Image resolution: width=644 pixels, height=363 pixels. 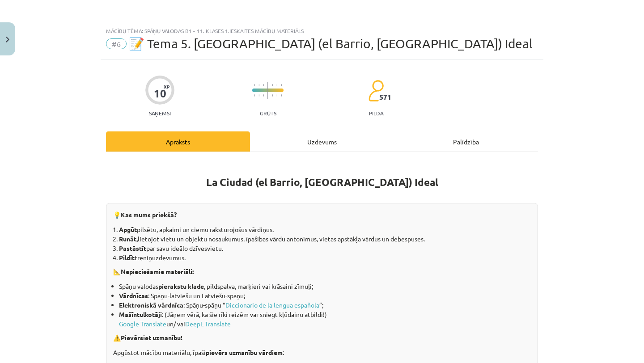 I want to click on b: Pildīt, so click(x=127, y=257).